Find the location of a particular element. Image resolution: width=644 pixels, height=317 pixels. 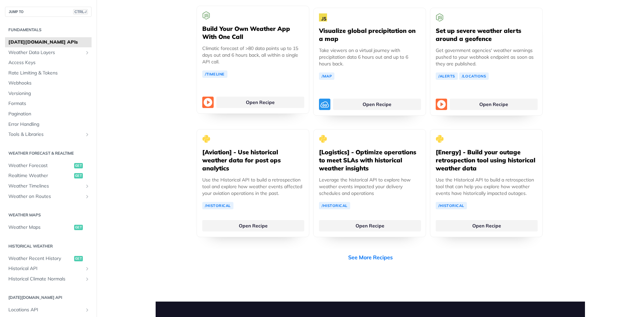

span: Weather Timelines is located at coordinates (46, 186).